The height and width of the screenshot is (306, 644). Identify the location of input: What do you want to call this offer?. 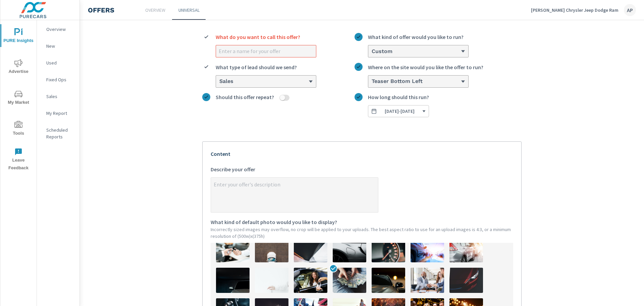
(266, 51).